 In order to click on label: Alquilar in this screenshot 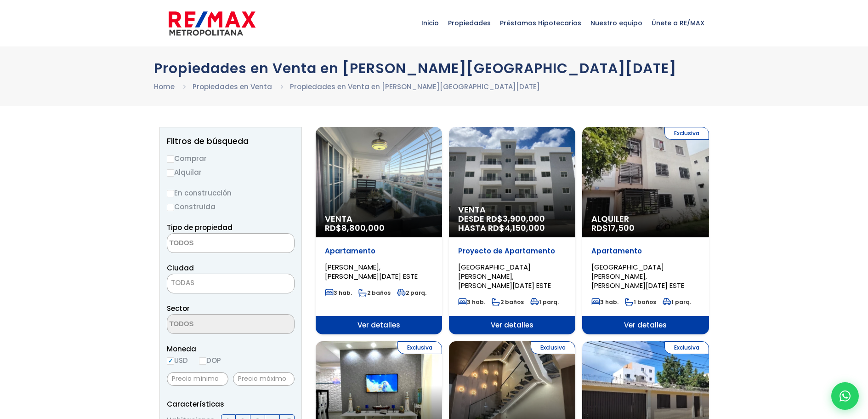, I will do `click(231, 172)`.